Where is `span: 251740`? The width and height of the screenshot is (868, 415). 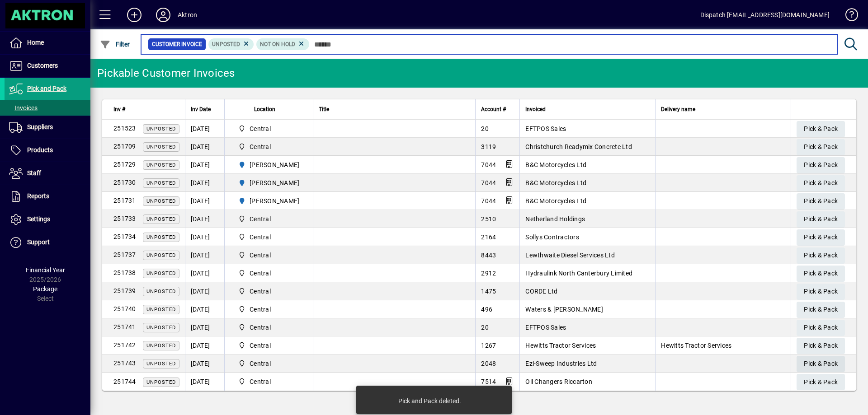 span: 251740 is located at coordinates (125, 309).